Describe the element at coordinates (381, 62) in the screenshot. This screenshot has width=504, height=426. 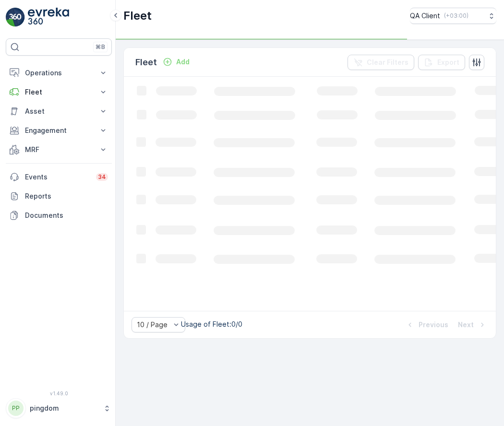
I see `button: Clear Filters` at that location.